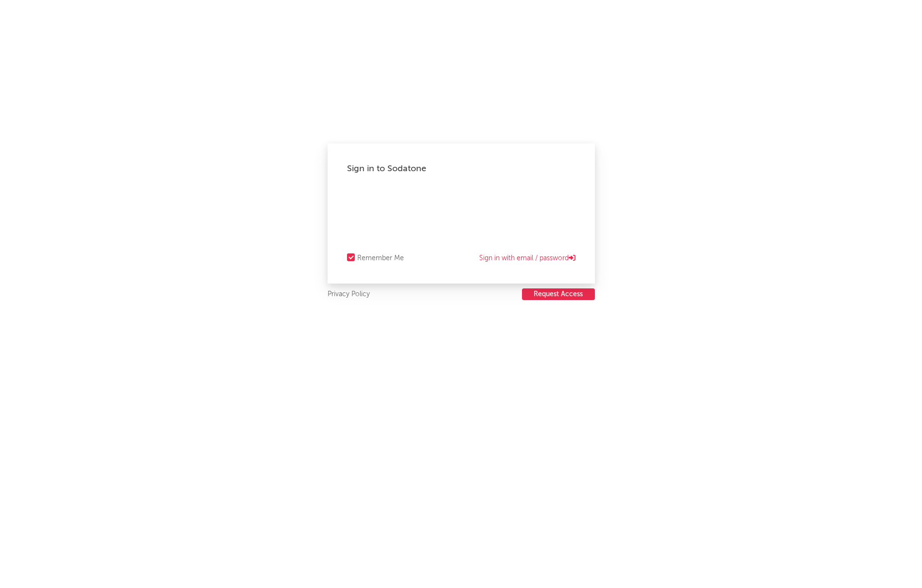  I want to click on div: Remember Me, so click(381, 258).